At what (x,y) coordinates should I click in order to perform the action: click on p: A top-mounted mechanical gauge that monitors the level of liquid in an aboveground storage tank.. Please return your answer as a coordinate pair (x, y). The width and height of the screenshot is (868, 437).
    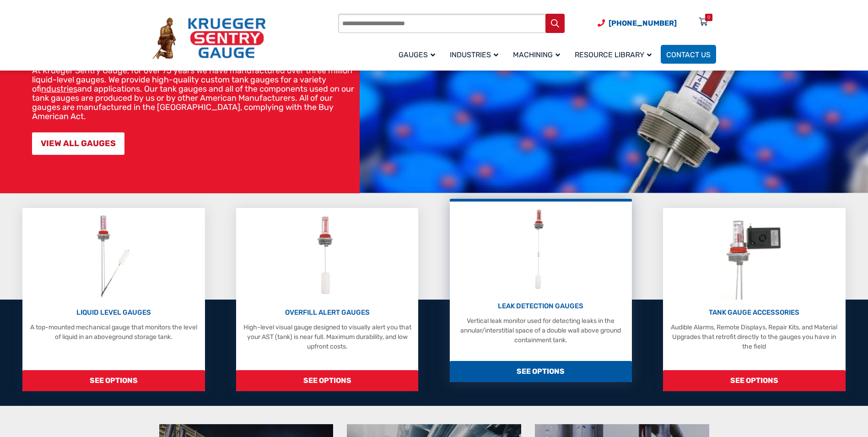
    Looking at the image, I should click on (114, 332).